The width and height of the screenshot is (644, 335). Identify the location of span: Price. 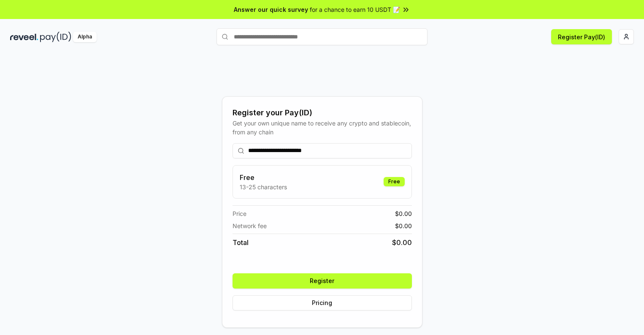
(239, 213).